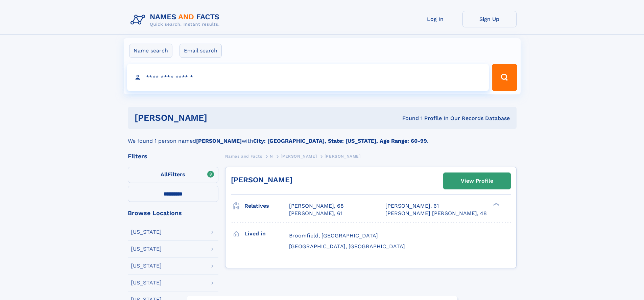  I want to click on div: Filters, so click(173, 156).